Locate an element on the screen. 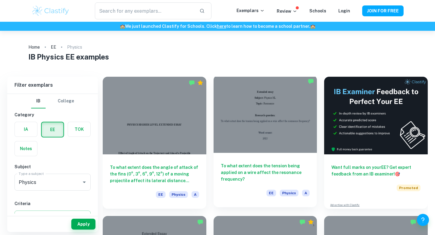  button: TOK is located at coordinates (79, 129).